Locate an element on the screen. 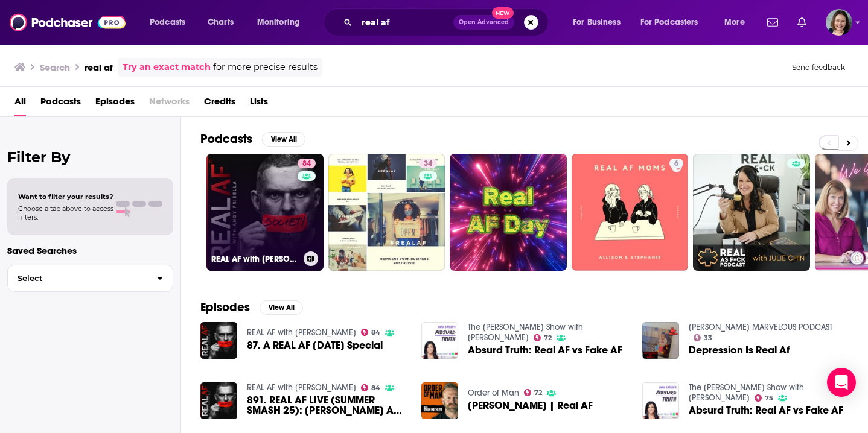  a: Credits is located at coordinates (220, 104).